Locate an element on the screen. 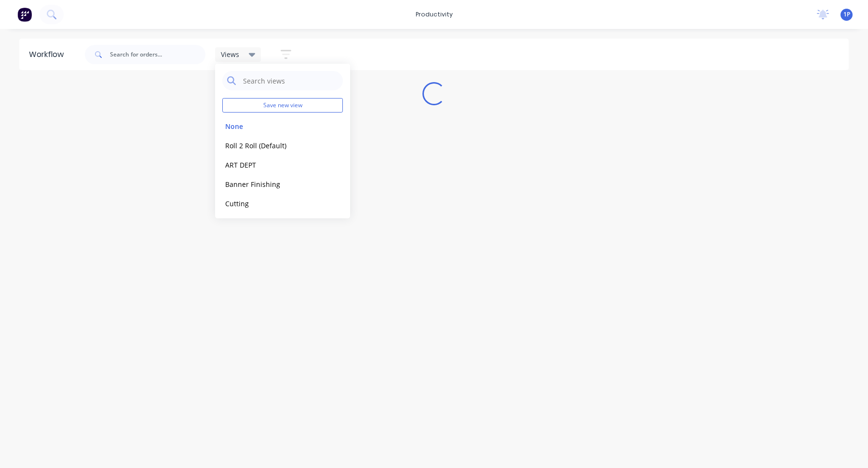 The image size is (868, 468). button: Roll 2 Roll (Default) is located at coordinates (274, 145).